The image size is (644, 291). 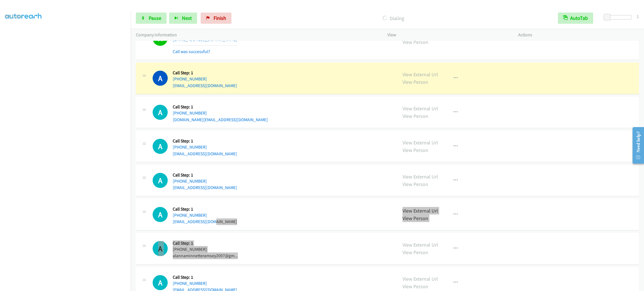 I want to click on a: alannaminnetteramsey2007@gm..., so click(x=205, y=256).